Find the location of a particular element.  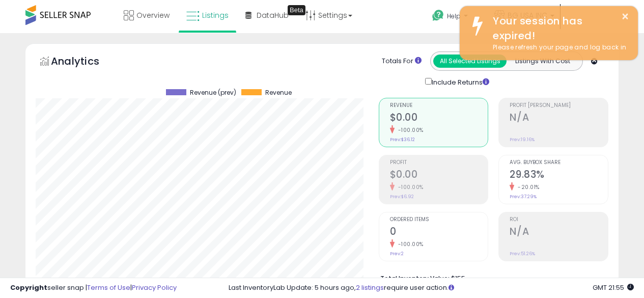

small: Prev: $6.92 is located at coordinates (402, 196).